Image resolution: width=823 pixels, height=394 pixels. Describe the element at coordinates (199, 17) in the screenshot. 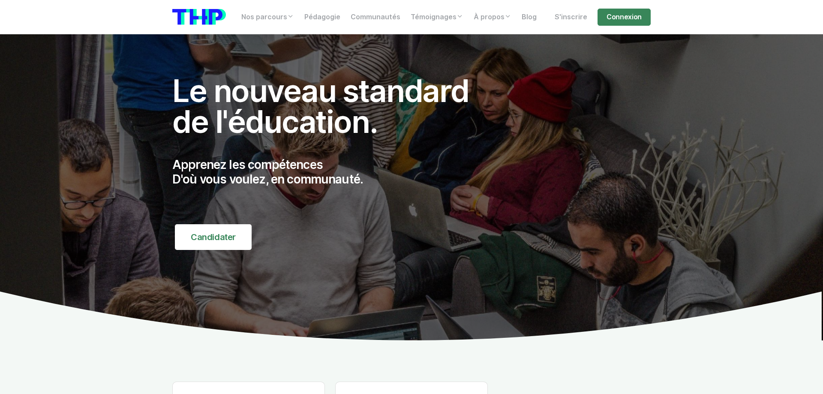

I see `img: logo` at that location.